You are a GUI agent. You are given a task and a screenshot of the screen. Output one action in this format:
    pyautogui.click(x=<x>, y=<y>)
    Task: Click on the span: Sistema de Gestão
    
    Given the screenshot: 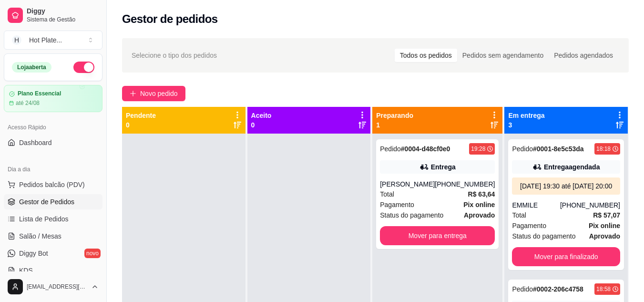 What is the action you would take?
    pyautogui.click(x=62, y=20)
    